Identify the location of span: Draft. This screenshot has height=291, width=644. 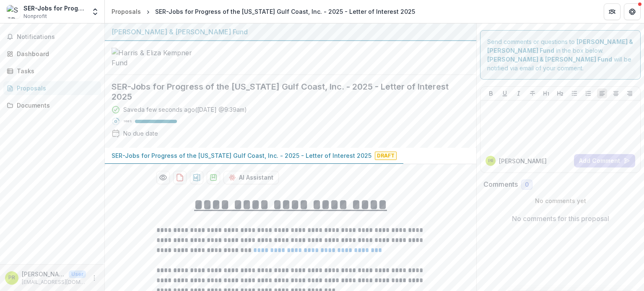
(386, 156).